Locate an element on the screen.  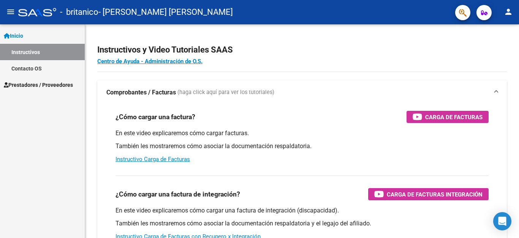
span: (haga click aquí para ver los tutoriales) is located at coordinates (226, 92).